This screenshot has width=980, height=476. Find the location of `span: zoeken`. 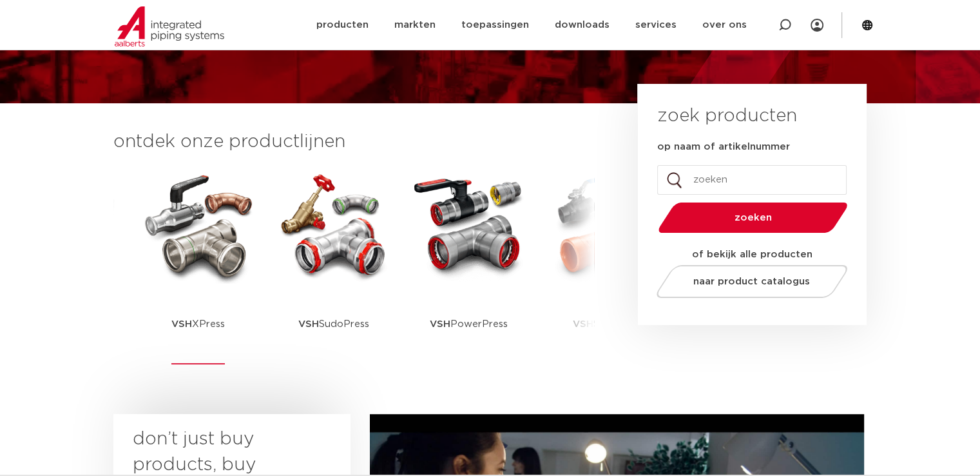

span: zoeken is located at coordinates (753, 217).